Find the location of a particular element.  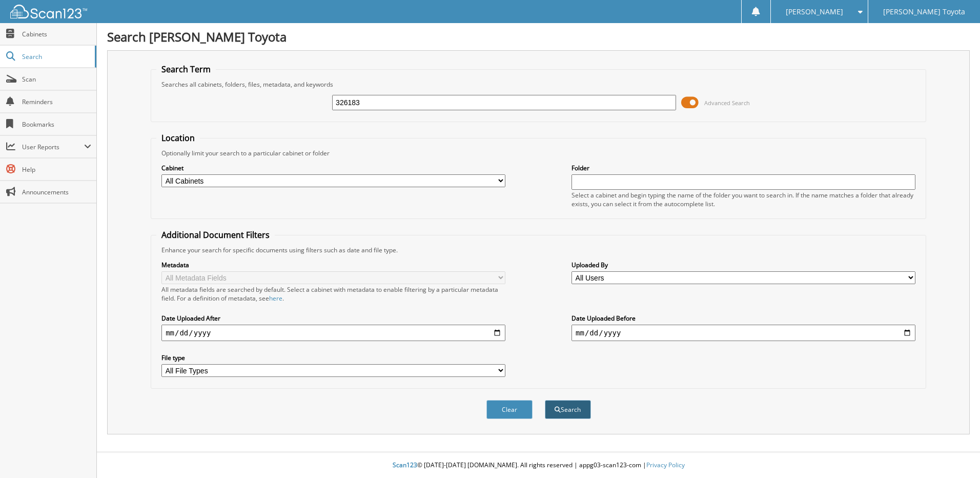

label: Date Uploaded Before is located at coordinates (743, 318).